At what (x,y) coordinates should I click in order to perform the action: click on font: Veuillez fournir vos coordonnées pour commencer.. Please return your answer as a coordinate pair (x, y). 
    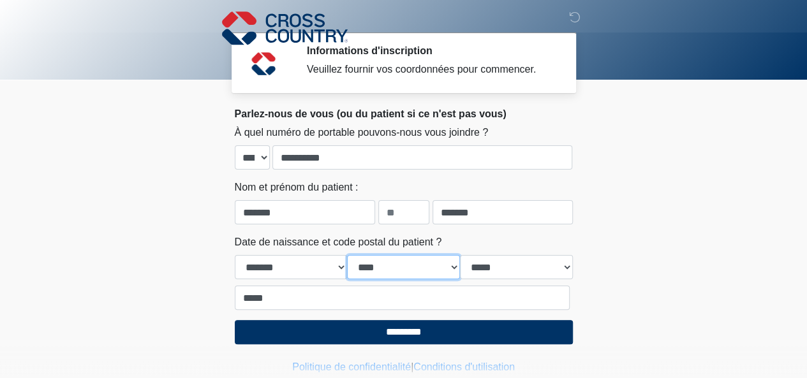
    Looking at the image, I should click on (421, 69).